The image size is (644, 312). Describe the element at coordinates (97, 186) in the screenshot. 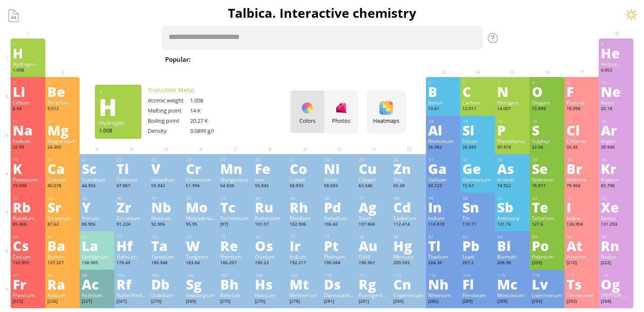

I see `div: 44.956` at that location.